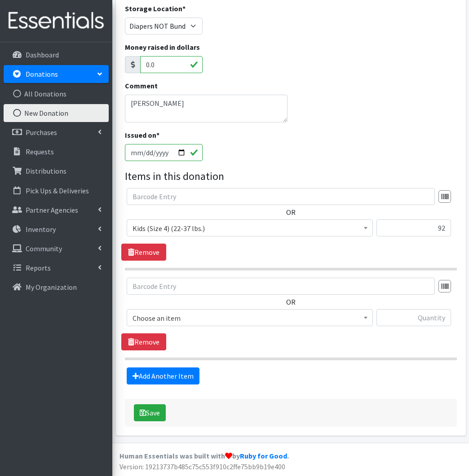 This screenshot has height=476, width=469. Describe the element at coordinates (44, 249) in the screenshot. I see `p: Community` at that location.